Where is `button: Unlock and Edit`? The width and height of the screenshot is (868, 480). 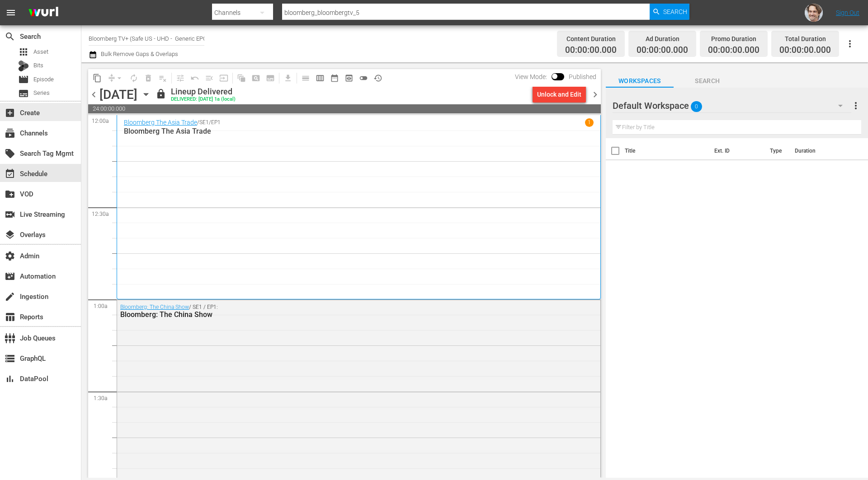
button: Unlock and Edit is located at coordinates (559, 95).